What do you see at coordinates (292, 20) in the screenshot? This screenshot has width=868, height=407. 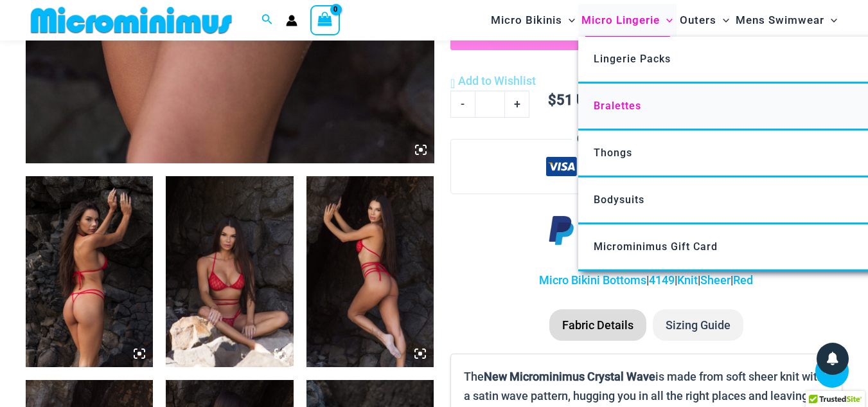 I see `a: Account icon link` at bounding box center [292, 20].